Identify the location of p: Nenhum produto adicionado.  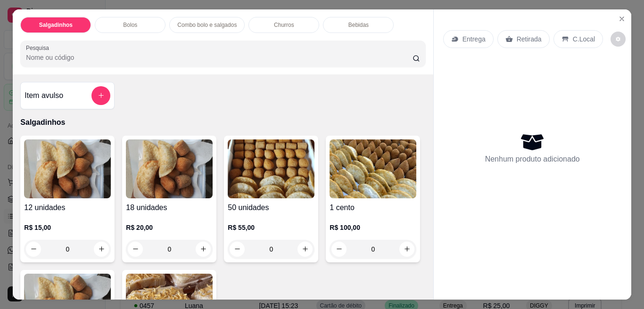
(532, 159).